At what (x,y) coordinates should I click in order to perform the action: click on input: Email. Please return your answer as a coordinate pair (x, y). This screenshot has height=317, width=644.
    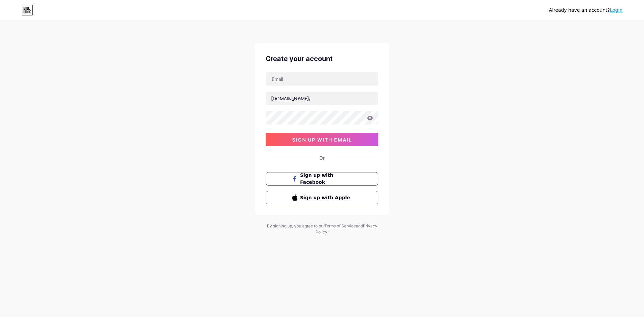
    Looking at the image, I should click on (322, 79).